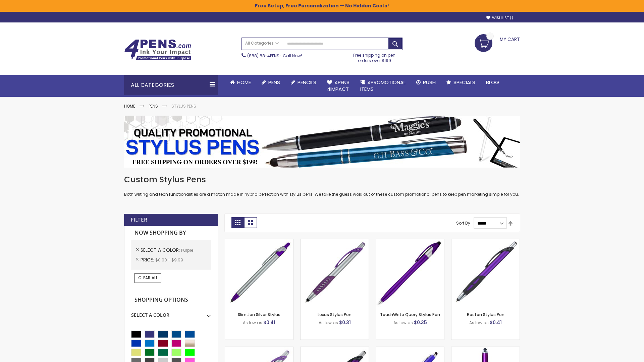 Image resolution: width=644 pixels, height=362 pixels. I want to click on span: Specials, so click(464, 82).